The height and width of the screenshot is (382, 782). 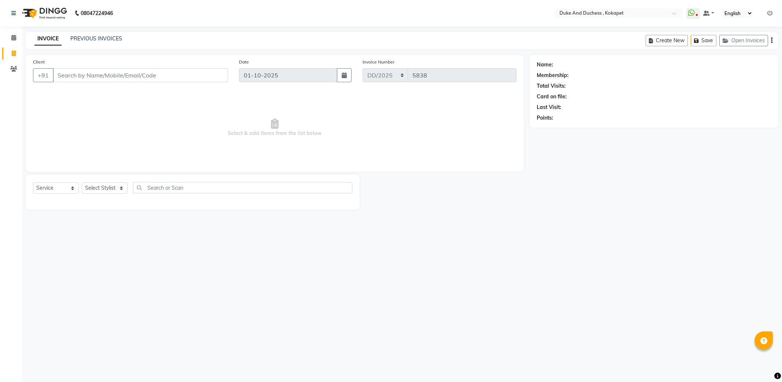 I want to click on a: INVOICE, so click(x=48, y=39).